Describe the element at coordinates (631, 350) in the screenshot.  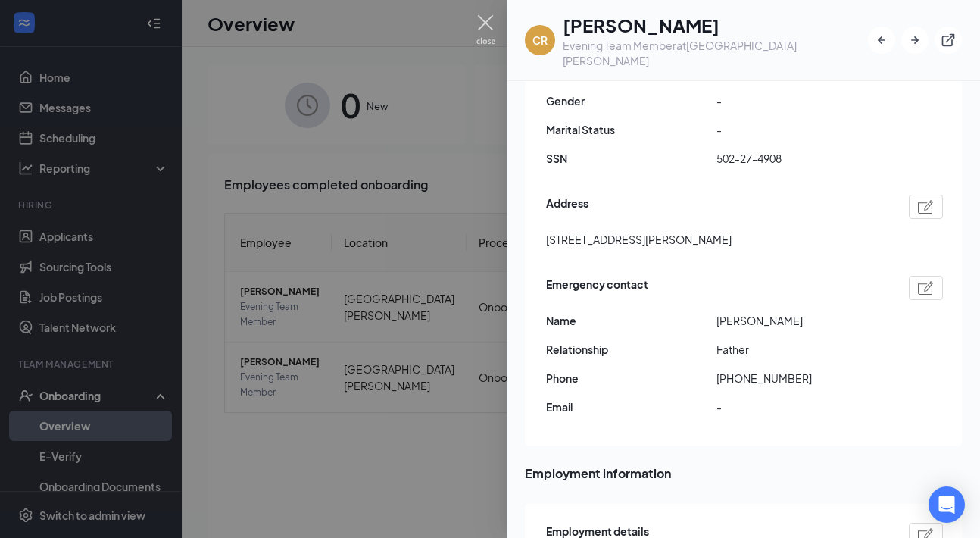
I see `span: Relationship` at that location.